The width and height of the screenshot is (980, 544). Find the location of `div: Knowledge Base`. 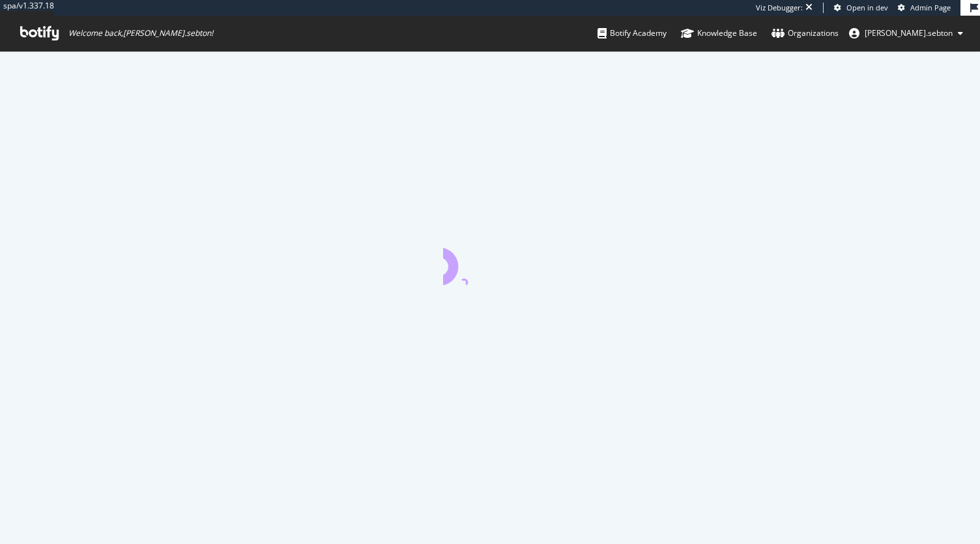

div: Knowledge Base is located at coordinates (719, 33).